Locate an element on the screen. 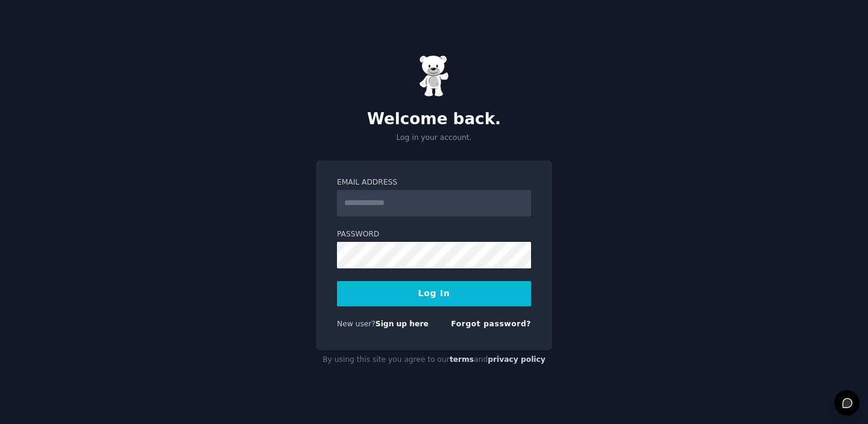  div: By using this site you agree to our and is located at coordinates (434, 360).